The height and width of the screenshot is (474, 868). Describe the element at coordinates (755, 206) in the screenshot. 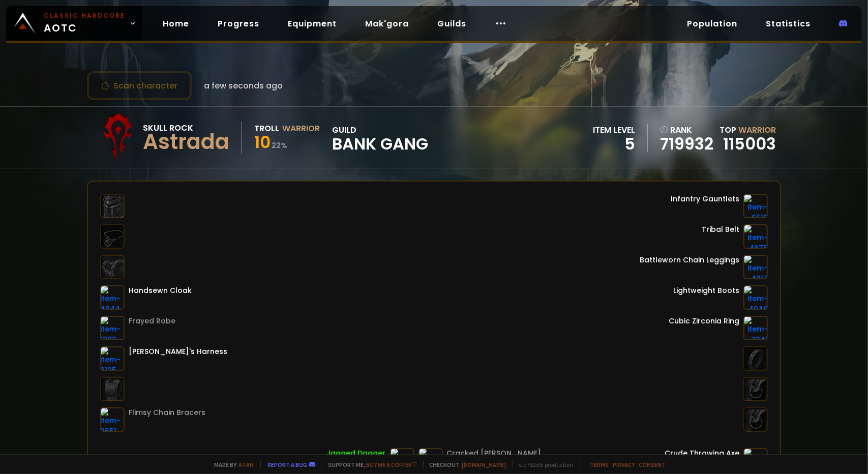

I see `img: item-6510` at that location.